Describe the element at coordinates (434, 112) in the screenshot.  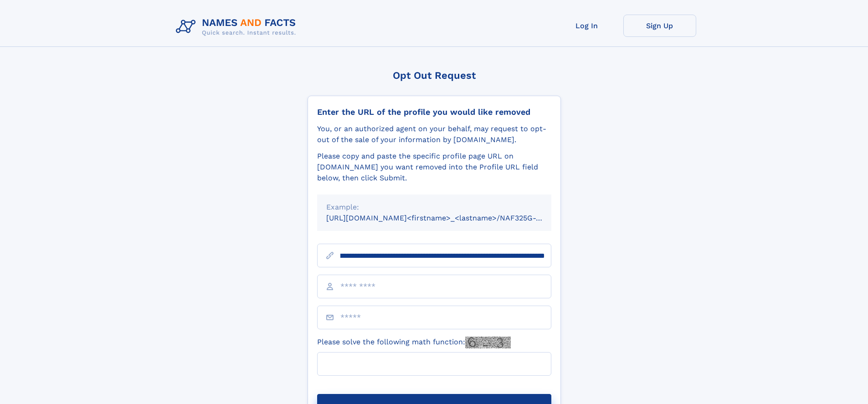
I see `div: Enter the URL of the profile you would like removed` at that location.